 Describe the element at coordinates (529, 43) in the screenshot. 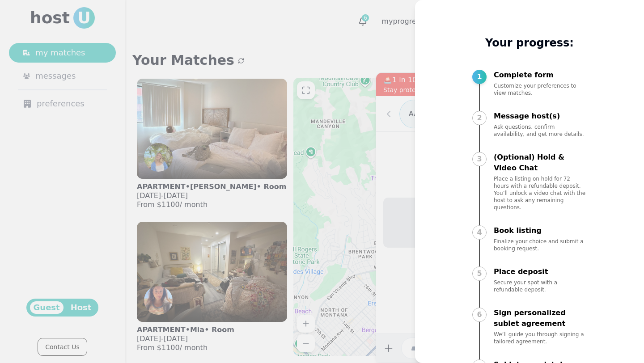

I see `p: Your progress:` at that location.